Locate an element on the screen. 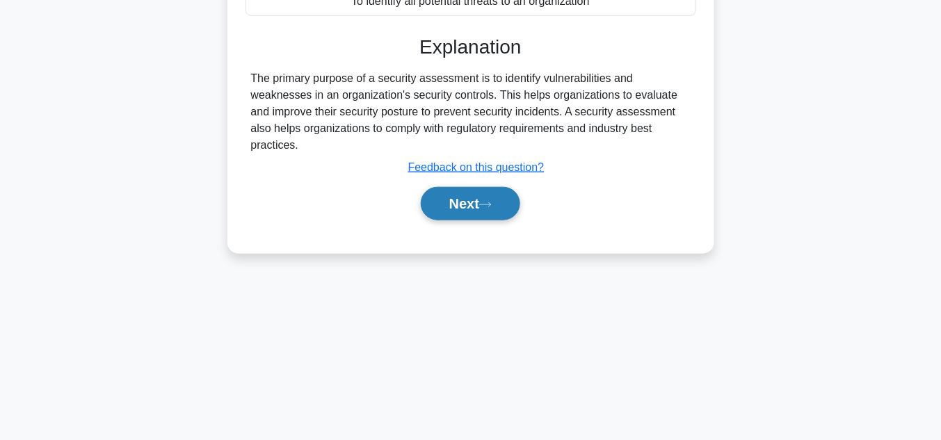 This screenshot has height=440, width=941. a: Feedback on this question? is located at coordinates (476, 167).